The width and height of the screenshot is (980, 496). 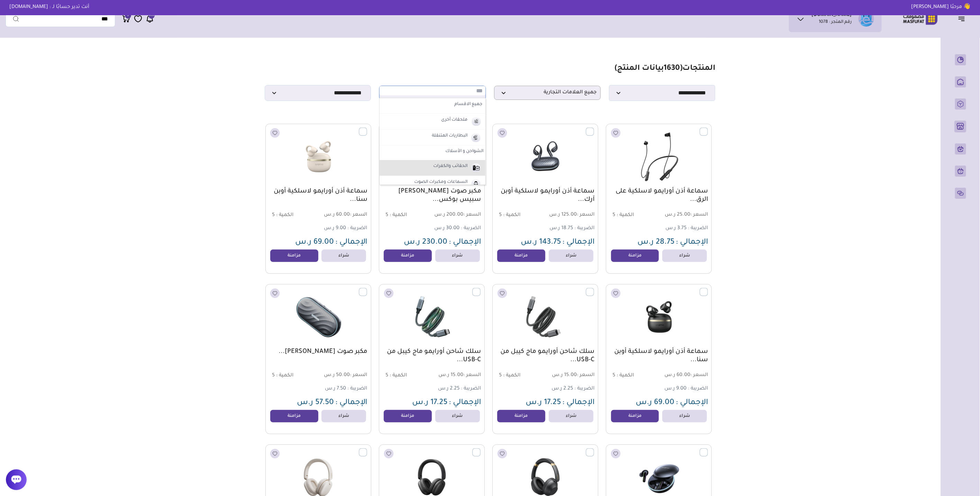 I want to click on span: 30.00 ر.س, so click(x=447, y=228).